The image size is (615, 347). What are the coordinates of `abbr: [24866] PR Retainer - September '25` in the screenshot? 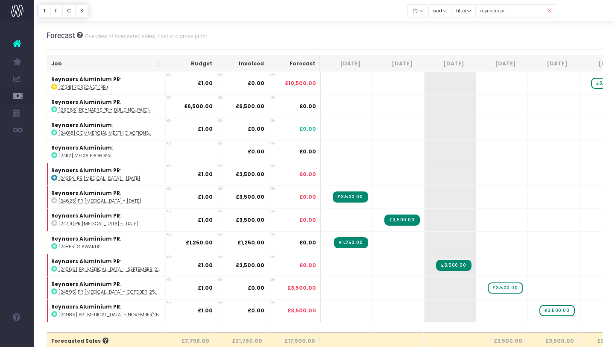 It's located at (109, 269).